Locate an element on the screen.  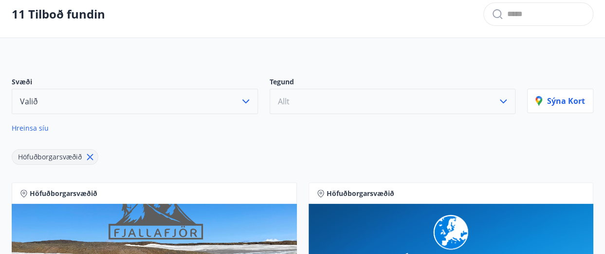
span: Hreinsa síu is located at coordinates (30, 128).